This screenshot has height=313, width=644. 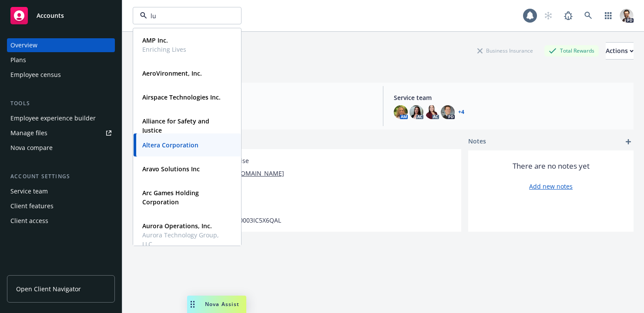 I want to click on a: Client access, so click(x=61, y=221).